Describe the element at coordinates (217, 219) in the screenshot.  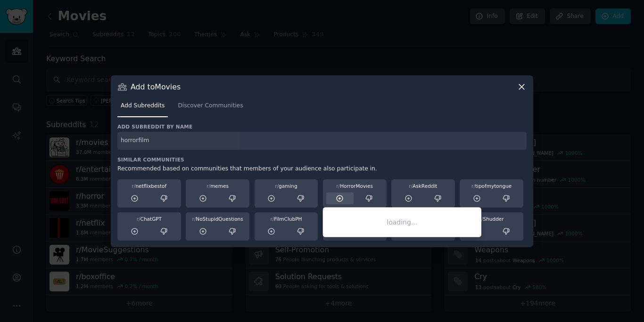
I see `div: NoStupidQuestions` at that location.